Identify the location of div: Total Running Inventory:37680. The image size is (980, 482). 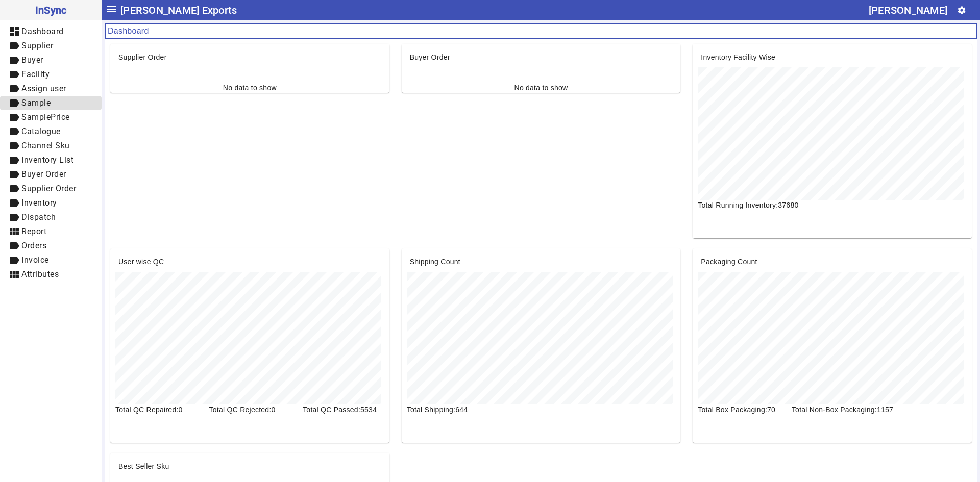
(762, 205).